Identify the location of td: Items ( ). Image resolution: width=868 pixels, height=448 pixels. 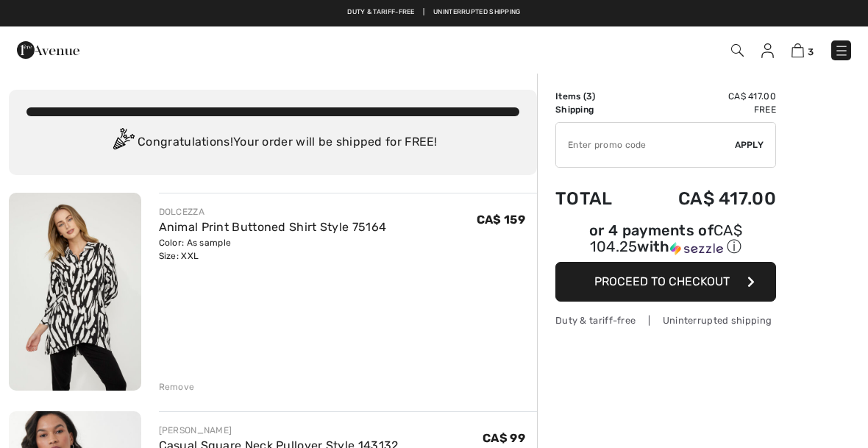
(596, 96).